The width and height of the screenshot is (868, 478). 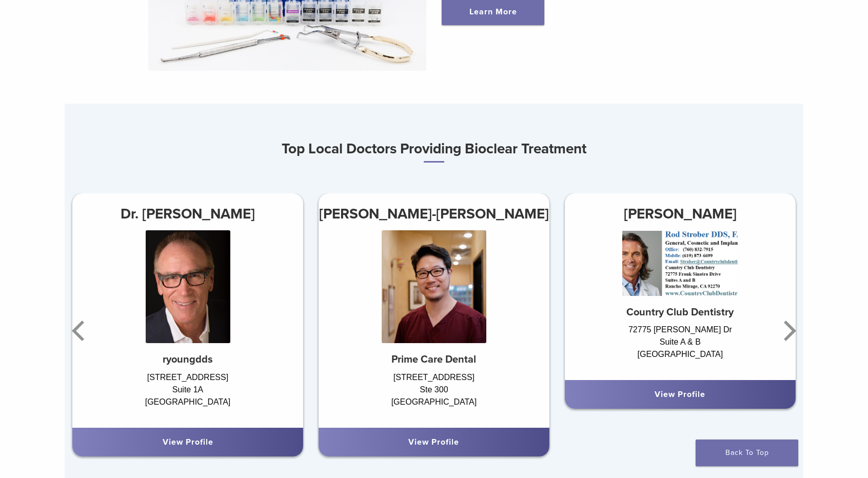 I want to click on strong: ryoungdds, so click(x=188, y=360).